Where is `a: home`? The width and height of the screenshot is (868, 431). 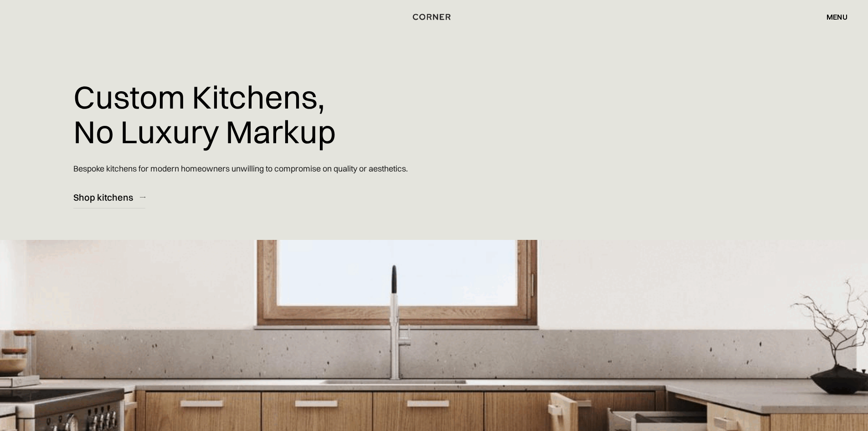 a: home is located at coordinates (434, 17).